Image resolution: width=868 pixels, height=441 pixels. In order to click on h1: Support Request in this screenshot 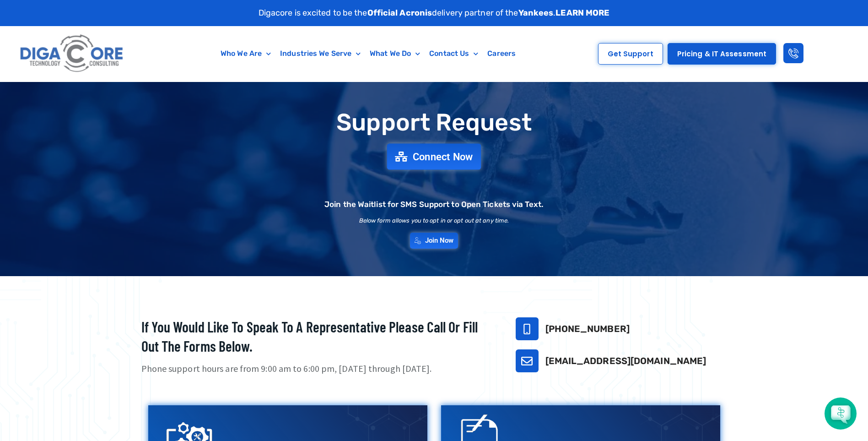, I will do `click(434, 122)`.